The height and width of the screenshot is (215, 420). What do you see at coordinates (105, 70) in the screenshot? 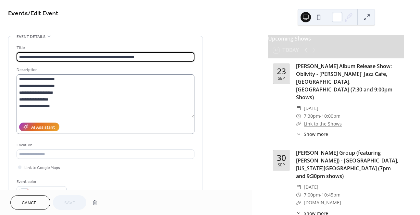
I see `div: Description` at bounding box center [105, 70].